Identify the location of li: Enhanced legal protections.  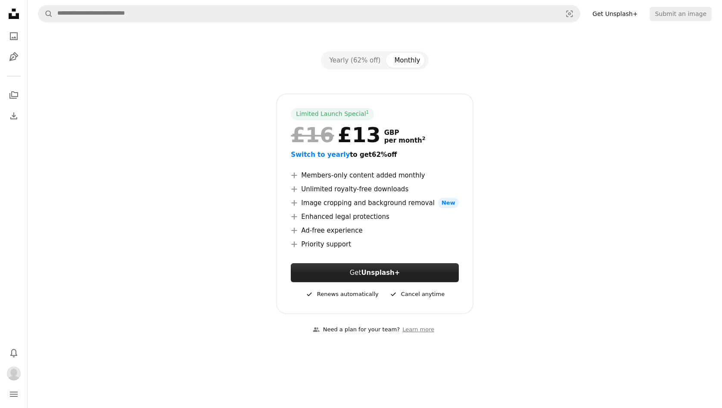
(375, 217).